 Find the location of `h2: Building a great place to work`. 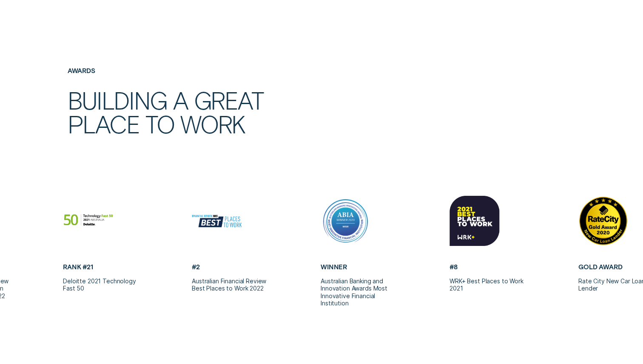

h2: Building a great place to work is located at coordinates (193, 112).